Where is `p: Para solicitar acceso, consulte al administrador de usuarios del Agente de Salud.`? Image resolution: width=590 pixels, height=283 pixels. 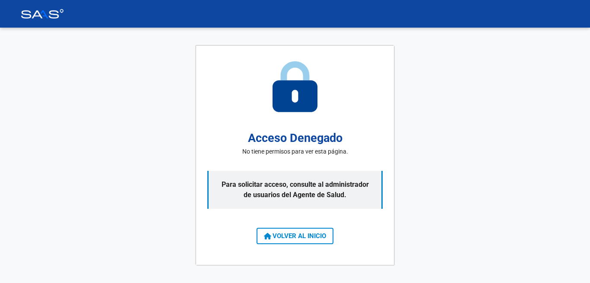 p: Para solicitar acceso, consulte al administrador de usuarios del Agente de Salud. is located at coordinates (295, 190).